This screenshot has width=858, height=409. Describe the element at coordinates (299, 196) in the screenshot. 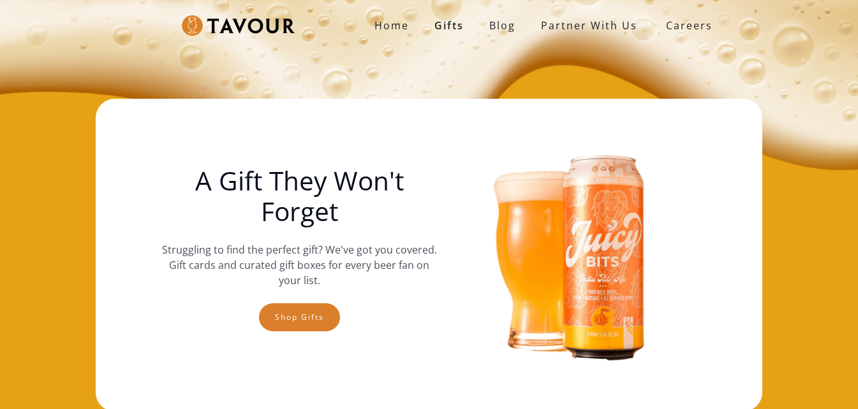

I see `h1: A Gift They Won't Forget` at that location.